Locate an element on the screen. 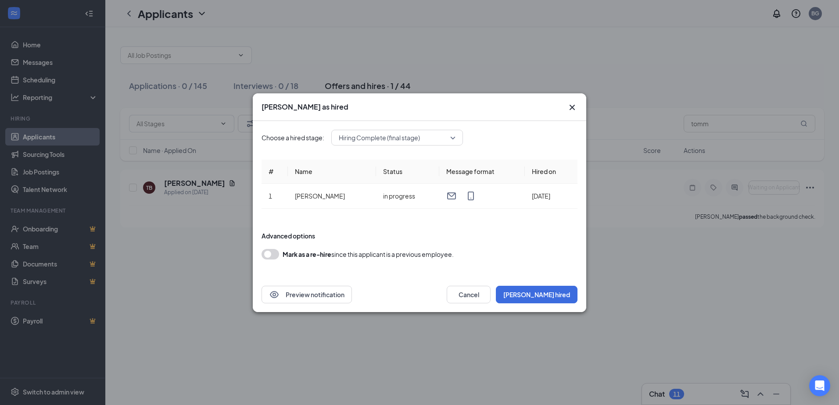 This screenshot has height=405, width=839. button: EyePreview notification is located at coordinates (307, 295).